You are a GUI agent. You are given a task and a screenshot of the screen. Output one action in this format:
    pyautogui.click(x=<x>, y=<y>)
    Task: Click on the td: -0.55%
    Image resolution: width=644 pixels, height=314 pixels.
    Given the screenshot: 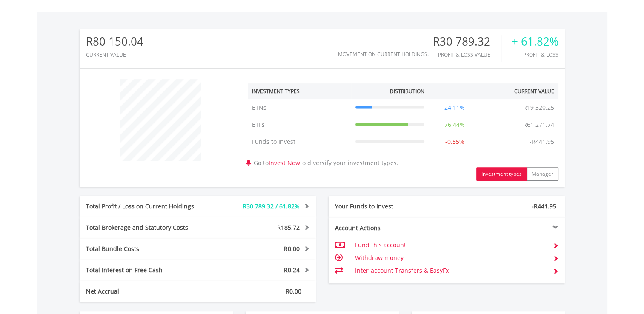 What is the action you would take?
    pyautogui.click(x=454, y=142)
    